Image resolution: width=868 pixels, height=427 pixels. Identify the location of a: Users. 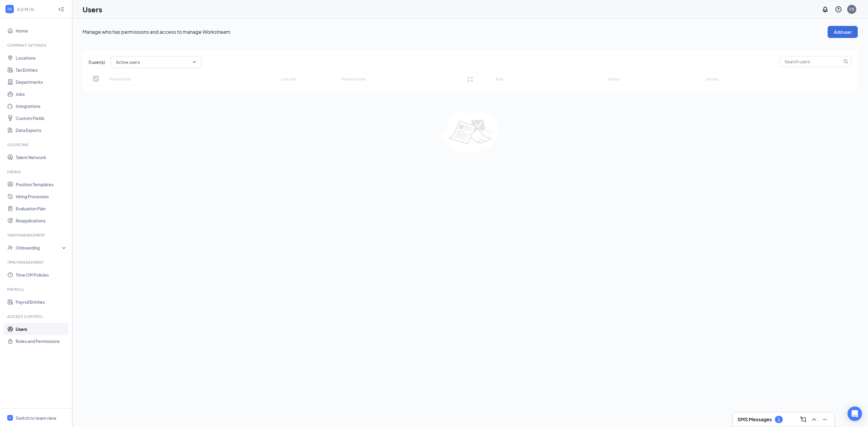
(41, 329).